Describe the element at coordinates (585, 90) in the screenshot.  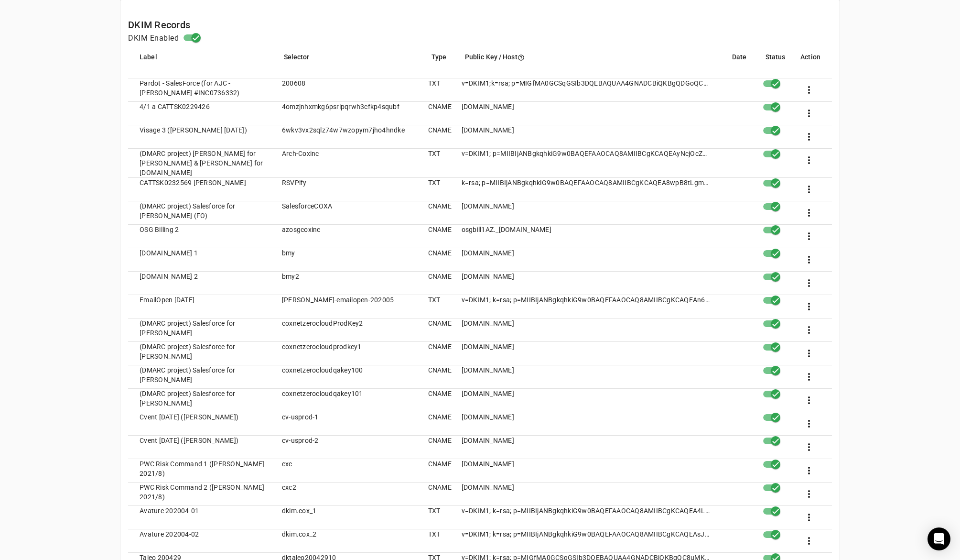
I see `mat-cell: v=DKIM1;k=rsa; p=MIGfMA0GCSqGSIb3DQEBAQUAA4GNADCBiQKBgQDGoQCNwAQdJBy23MrShs1EuHqK/dtDC33QrTqgWd9C...` at that location.